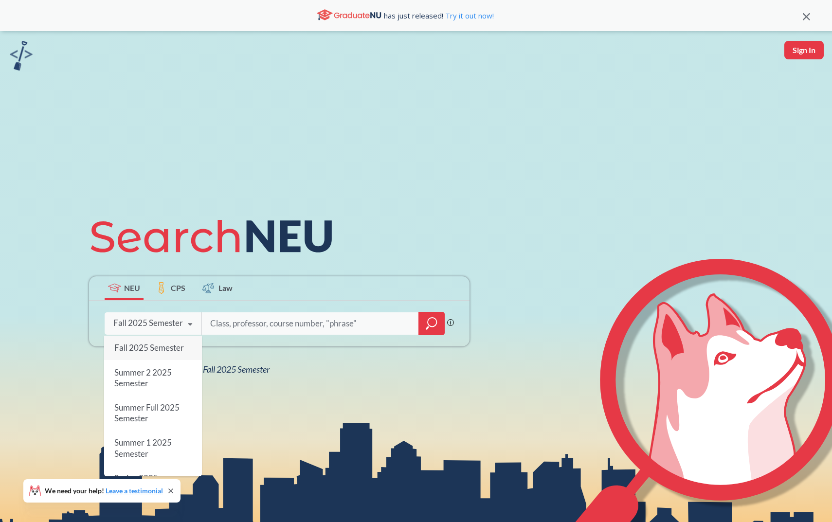  Describe the element at coordinates (21, 55) in the screenshot. I see `img: sandbox logo` at that location.